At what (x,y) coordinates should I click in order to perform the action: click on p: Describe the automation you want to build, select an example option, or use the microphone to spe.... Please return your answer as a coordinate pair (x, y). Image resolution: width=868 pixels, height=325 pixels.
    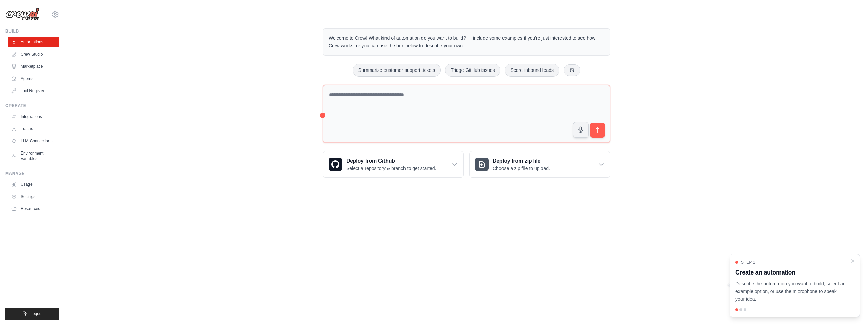
    Looking at the image, I should click on (791, 292).